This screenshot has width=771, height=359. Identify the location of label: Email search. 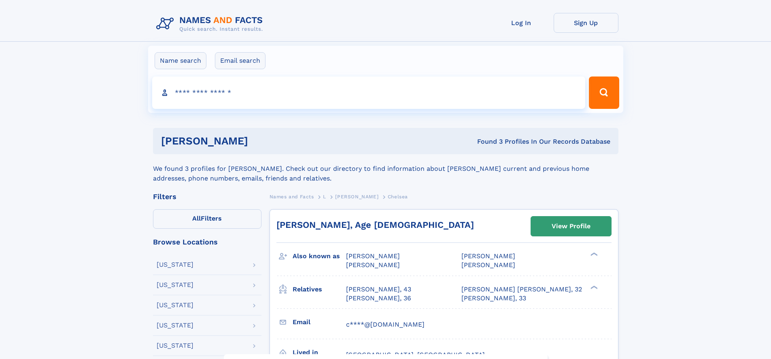
(240, 61).